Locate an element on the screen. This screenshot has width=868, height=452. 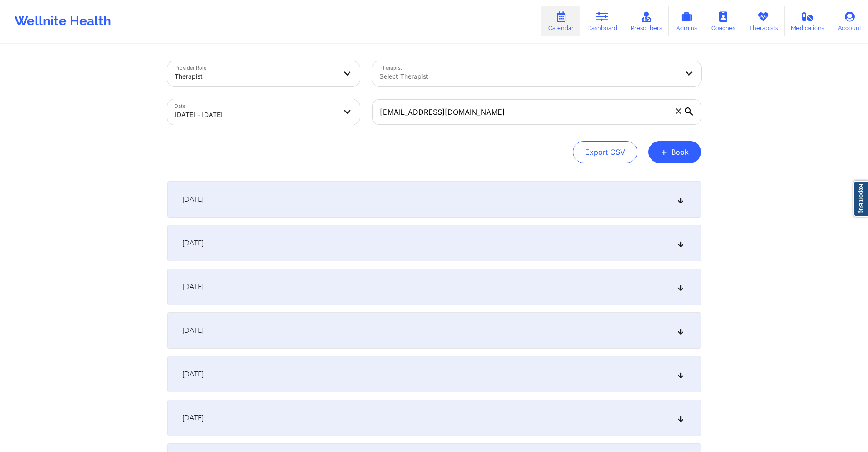
input: Search by patient email is located at coordinates (536, 112).